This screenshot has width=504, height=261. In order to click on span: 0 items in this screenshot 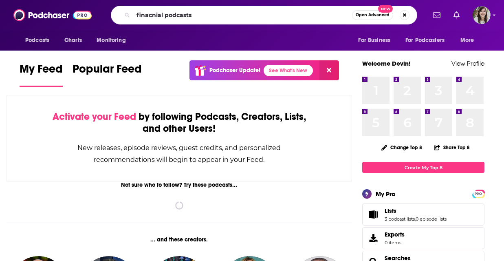, I will do `click(394, 242)`.